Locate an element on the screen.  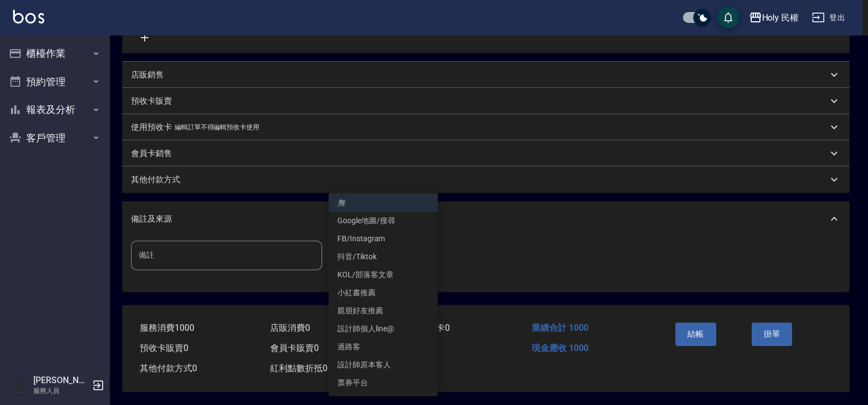
em: 無 is located at coordinates (341, 202).